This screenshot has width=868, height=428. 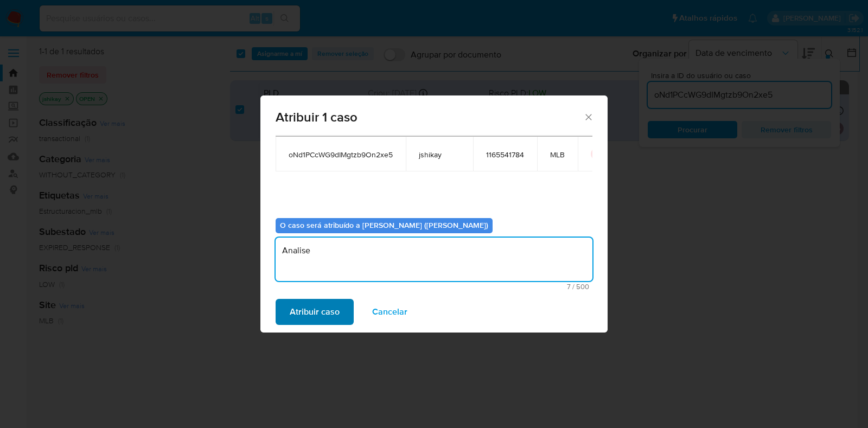 I want to click on span: Máximo 500 caracteres, so click(x=434, y=286).